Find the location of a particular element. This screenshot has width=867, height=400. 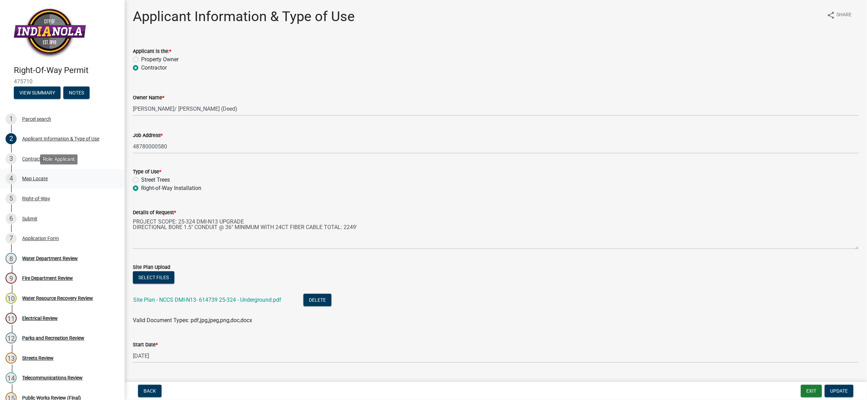

div: 12 is located at coordinates (11, 338).